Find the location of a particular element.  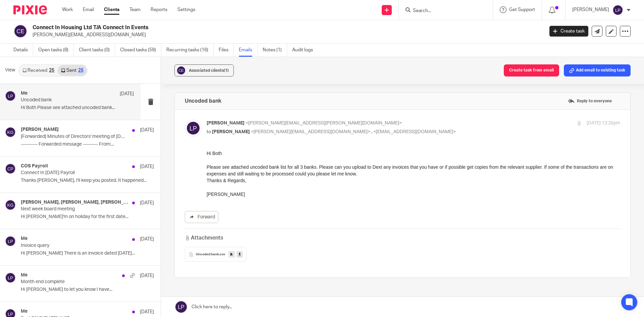

a: Audit logs is located at coordinates (305, 50).